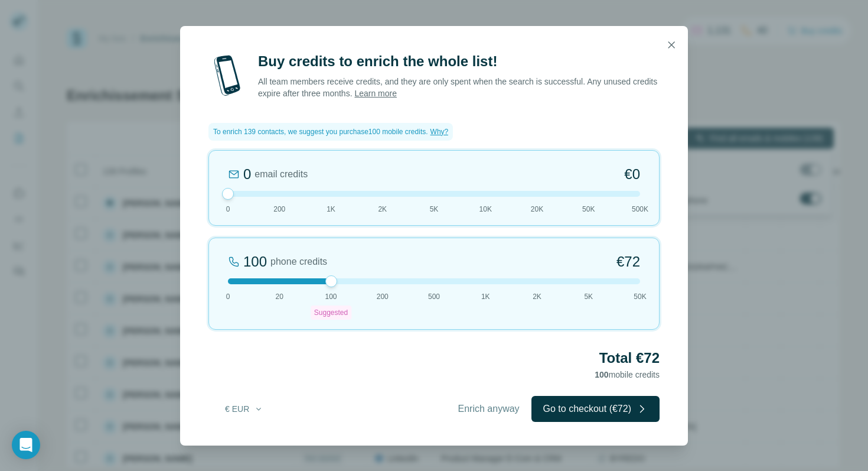 The height and width of the screenshot is (471, 868). I want to click on span: email credits, so click(281, 174).